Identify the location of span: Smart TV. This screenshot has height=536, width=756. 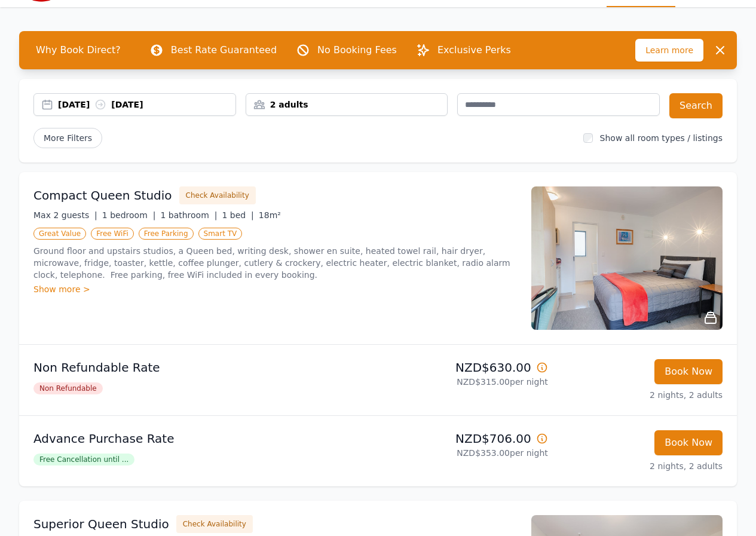
(220, 234).